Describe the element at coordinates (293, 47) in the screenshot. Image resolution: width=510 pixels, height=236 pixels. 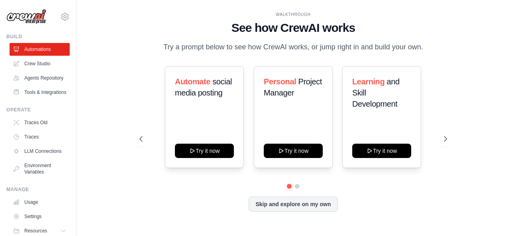
I see `p: Try a prompt below to see how CrewAI works, or jump right in and build your own.` at that location.